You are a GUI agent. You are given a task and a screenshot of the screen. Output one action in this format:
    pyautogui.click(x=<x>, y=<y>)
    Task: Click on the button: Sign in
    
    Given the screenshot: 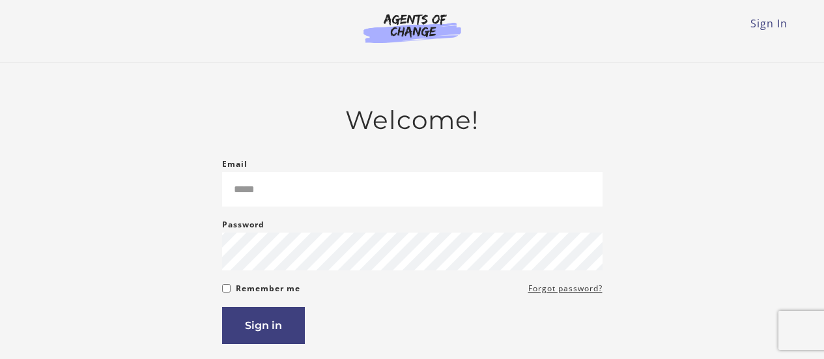 What is the action you would take?
    pyautogui.click(x=263, y=325)
    